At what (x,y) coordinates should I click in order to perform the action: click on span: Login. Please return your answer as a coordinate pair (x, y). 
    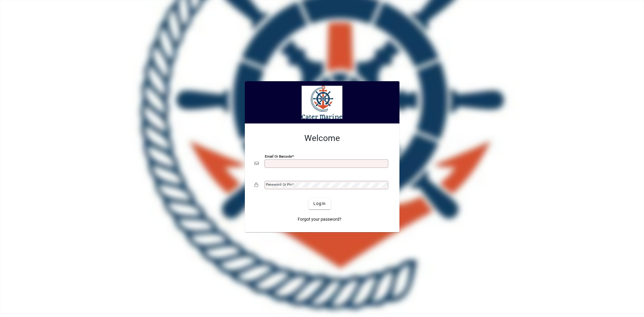
    Looking at the image, I should click on (319, 204).